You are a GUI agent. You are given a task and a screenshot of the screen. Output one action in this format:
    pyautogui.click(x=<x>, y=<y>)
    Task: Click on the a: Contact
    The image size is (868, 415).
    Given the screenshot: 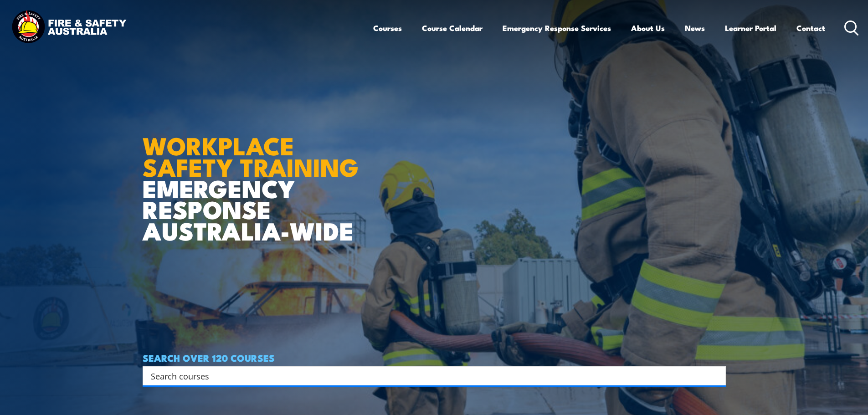 What is the action you would take?
    pyautogui.click(x=811, y=28)
    